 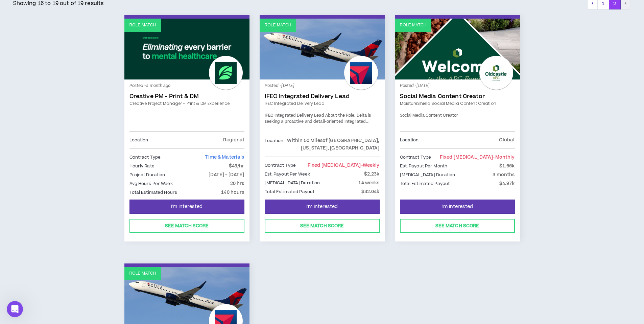 I want to click on span: Social Media Content Creator, so click(x=429, y=115).